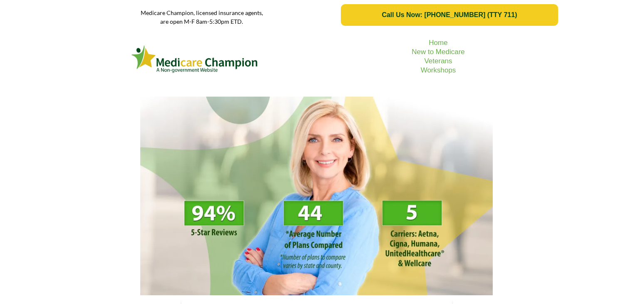 The width and height of the screenshot is (633, 304). I want to click on a: Call Us Now: 1-833-823-1990 (TTY 711), so click(449, 15).